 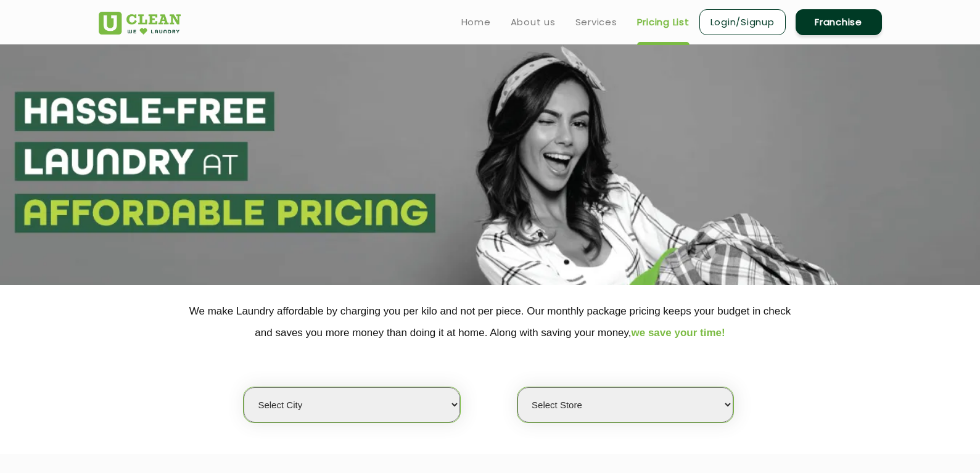 I want to click on a: Home, so click(x=476, y=22).